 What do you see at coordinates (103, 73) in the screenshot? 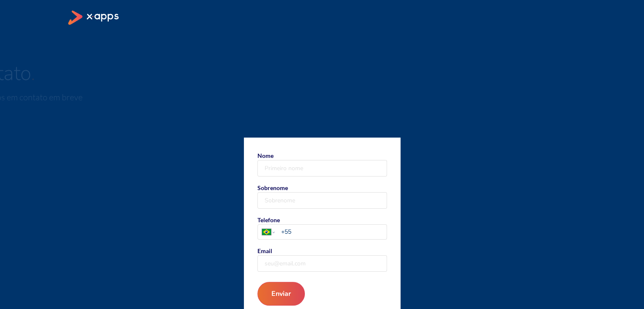
I see `span: Contato` at bounding box center [103, 73].